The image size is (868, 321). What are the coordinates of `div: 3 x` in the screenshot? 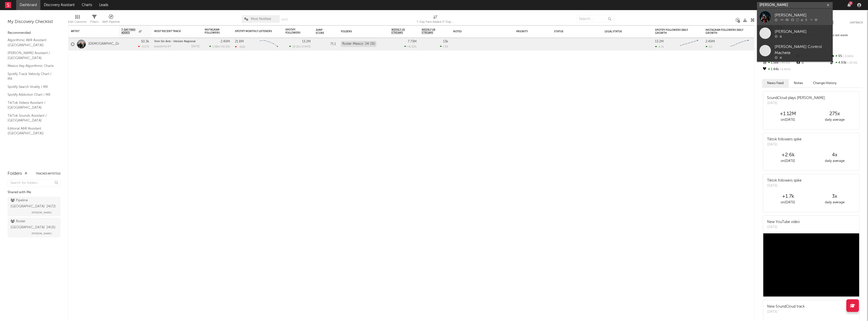 It's located at (835, 196).